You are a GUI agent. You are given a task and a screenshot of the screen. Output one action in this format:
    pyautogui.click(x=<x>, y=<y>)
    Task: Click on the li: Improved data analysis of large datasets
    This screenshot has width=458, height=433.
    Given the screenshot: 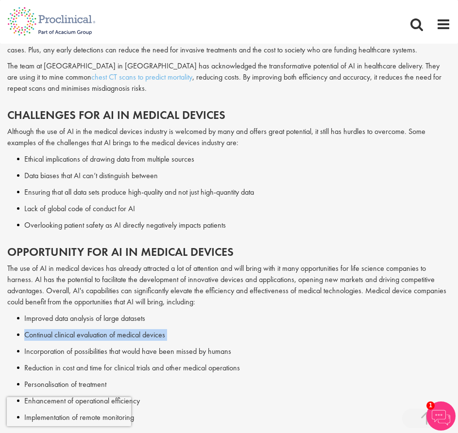 What is the action you would take?
    pyautogui.click(x=234, y=319)
    